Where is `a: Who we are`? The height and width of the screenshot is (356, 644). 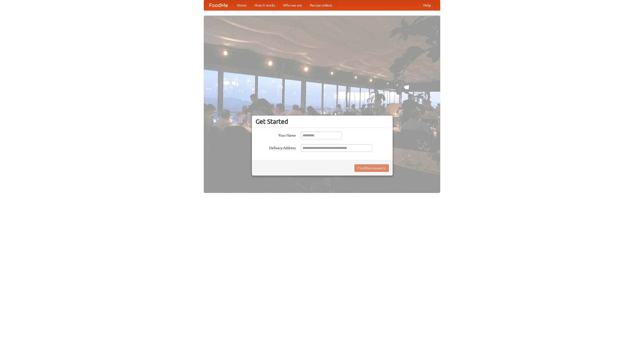
a: Who we are is located at coordinates (292, 5).